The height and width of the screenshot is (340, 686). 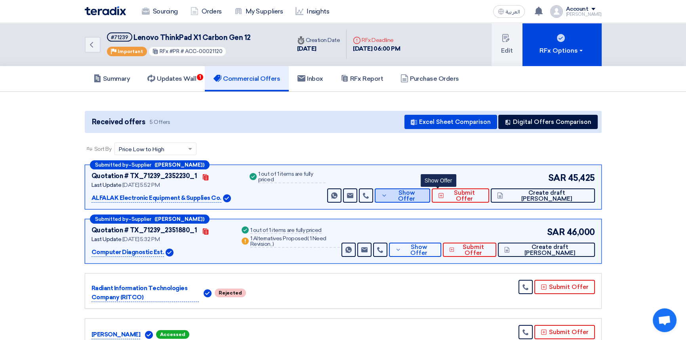 What do you see at coordinates (295, 242) in the screenshot?
I see `div: 1 Alternatives Proposed` at bounding box center [295, 242].